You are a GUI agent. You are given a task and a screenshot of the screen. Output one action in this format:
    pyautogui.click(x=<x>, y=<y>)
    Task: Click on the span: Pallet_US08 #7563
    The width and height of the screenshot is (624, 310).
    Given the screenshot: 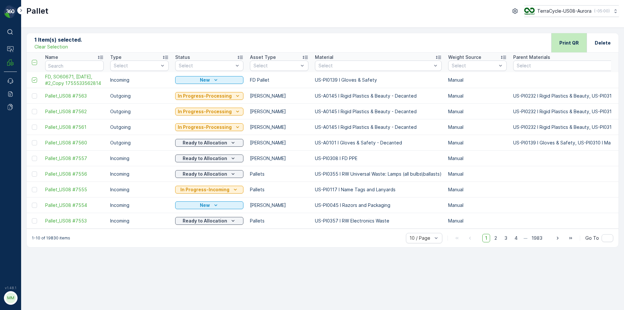 What is the action you would take?
    pyautogui.click(x=74, y=96)
    